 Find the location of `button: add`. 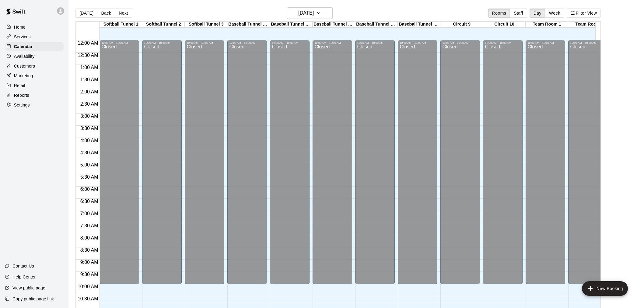

button: add is located at coordinates (605, 288).